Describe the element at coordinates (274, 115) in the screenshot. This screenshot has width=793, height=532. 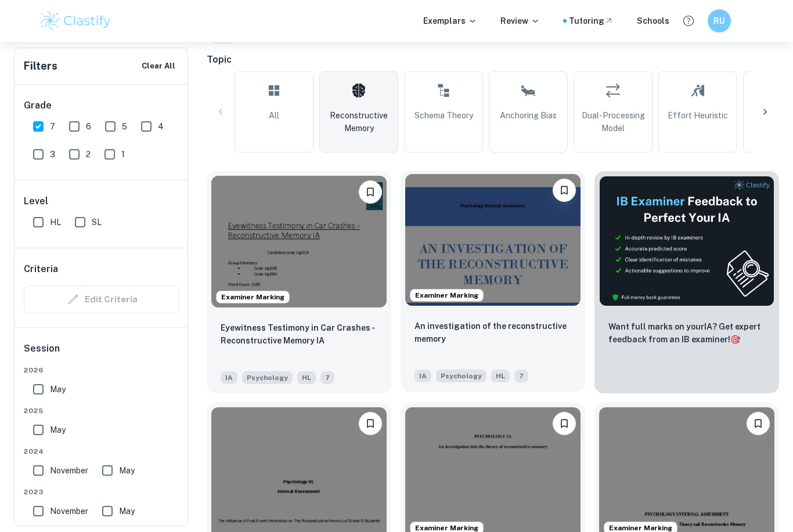
I see `span: All` at that location.